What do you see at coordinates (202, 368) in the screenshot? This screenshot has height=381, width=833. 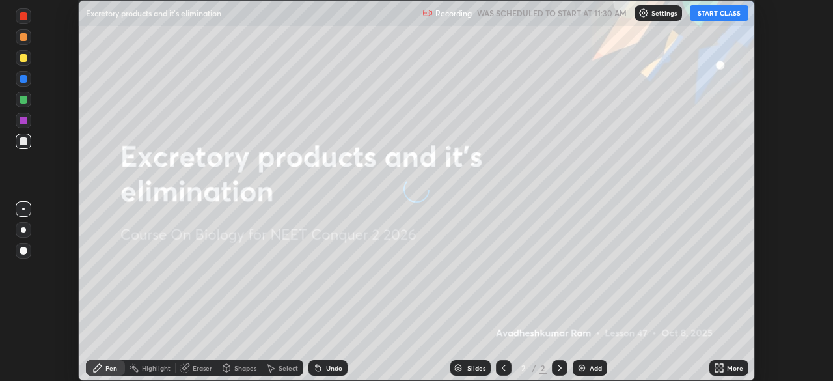 I see `div: Eraser` at bounding box center [202, 368].